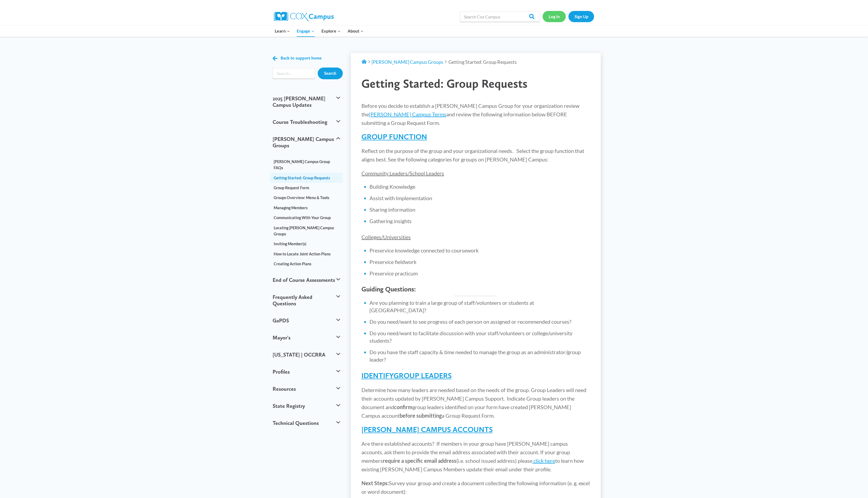  I want to click on li: Gathering insights, so click(480, 221).